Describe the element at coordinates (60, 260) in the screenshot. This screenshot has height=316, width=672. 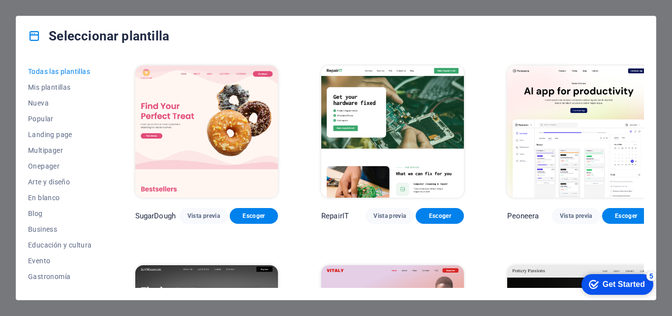
I see `button: Evento` at that location.